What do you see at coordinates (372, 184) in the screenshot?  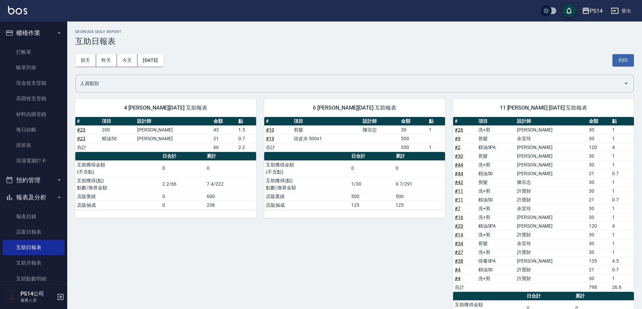 I see `td: 1/30` at bounding box center [372, 184].